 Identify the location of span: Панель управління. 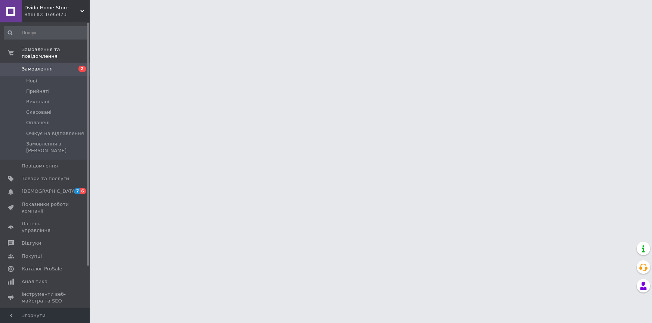
(45, 227).